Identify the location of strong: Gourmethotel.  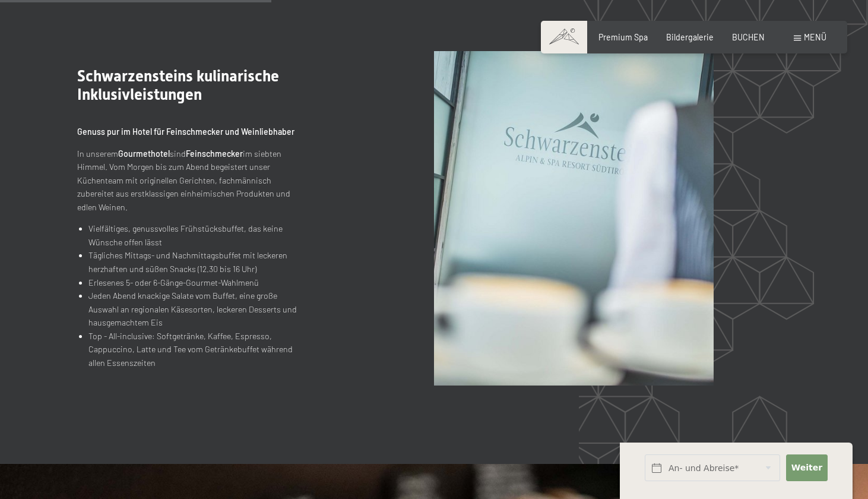
(144, 153).